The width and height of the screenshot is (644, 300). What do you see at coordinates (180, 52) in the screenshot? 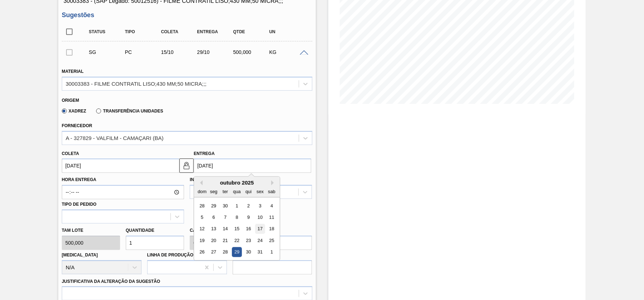
I see `div: 15/10/2025` at bounding box center [180, 52].